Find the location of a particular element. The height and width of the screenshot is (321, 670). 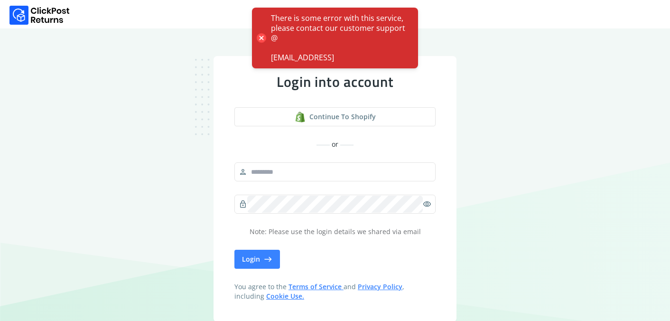

a: Terms of Service is located at coordinates (316, 286).